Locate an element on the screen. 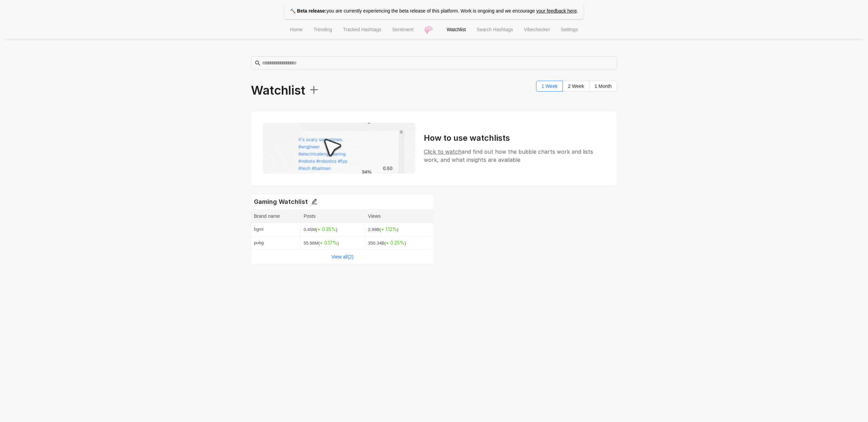  a: your feedback here is located at coordinates (556, 11).